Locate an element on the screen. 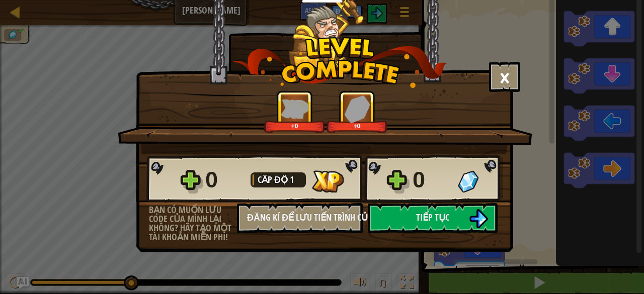 This screenshot has width=644, height=294. img: level_complete.png is located at coordinates (338, 62).